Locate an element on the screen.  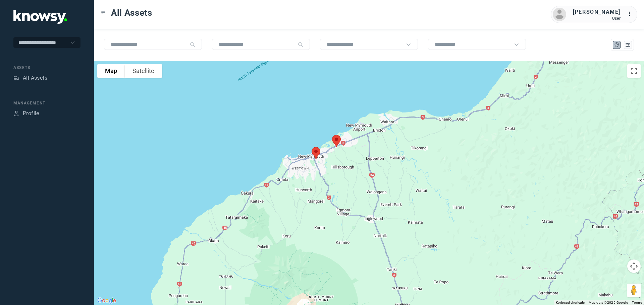
button: Toggle fullscreen view is located at coordinates (634, 71).